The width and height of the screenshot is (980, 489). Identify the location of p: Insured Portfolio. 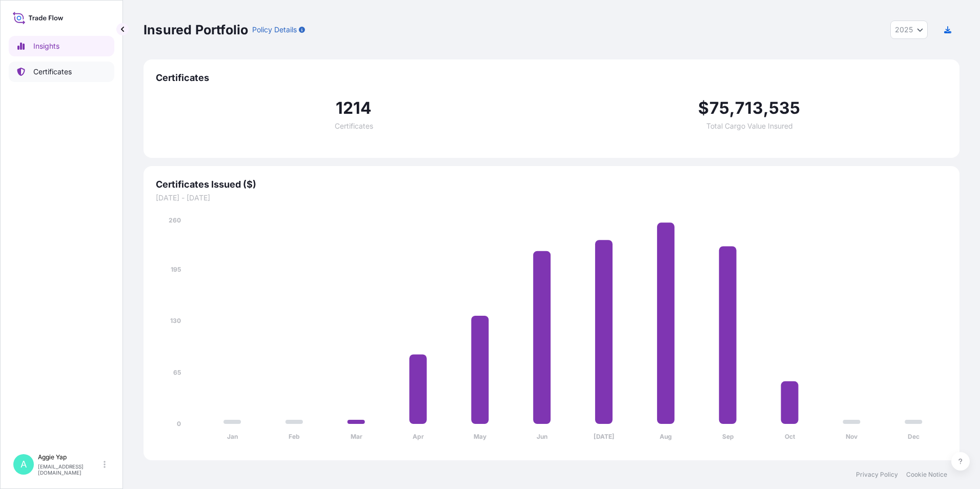
(196, 29).